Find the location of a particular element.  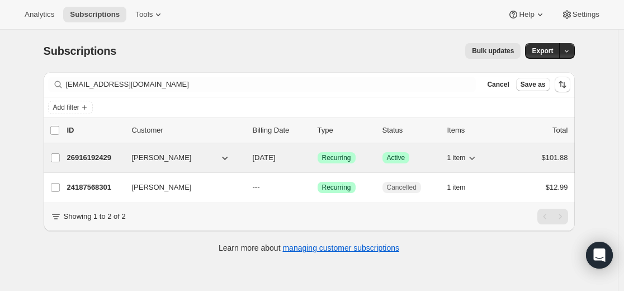

button: Sort the results is located at coordinates (562, 84).